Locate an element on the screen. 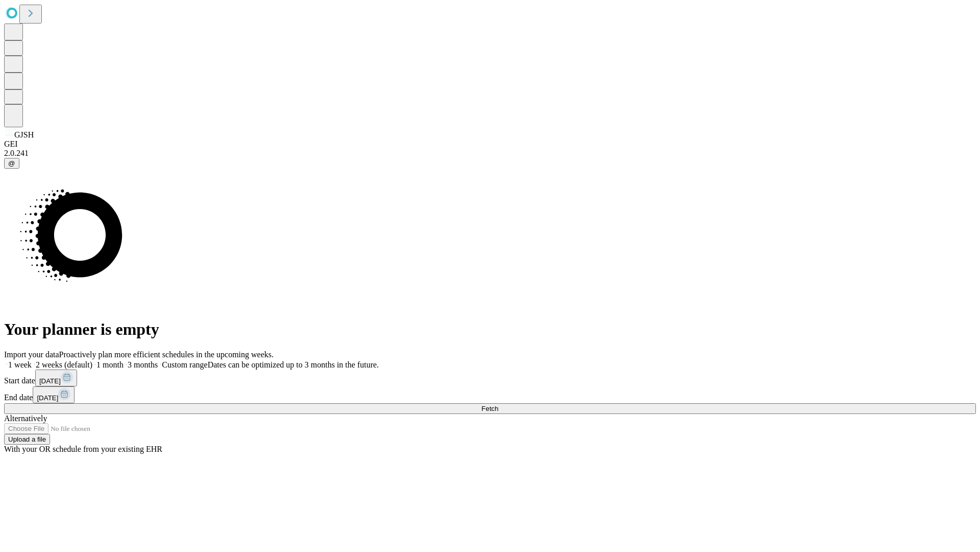 This screenshot has height=552, width=980. span: Alternatively is located at coordinates (25, 418).